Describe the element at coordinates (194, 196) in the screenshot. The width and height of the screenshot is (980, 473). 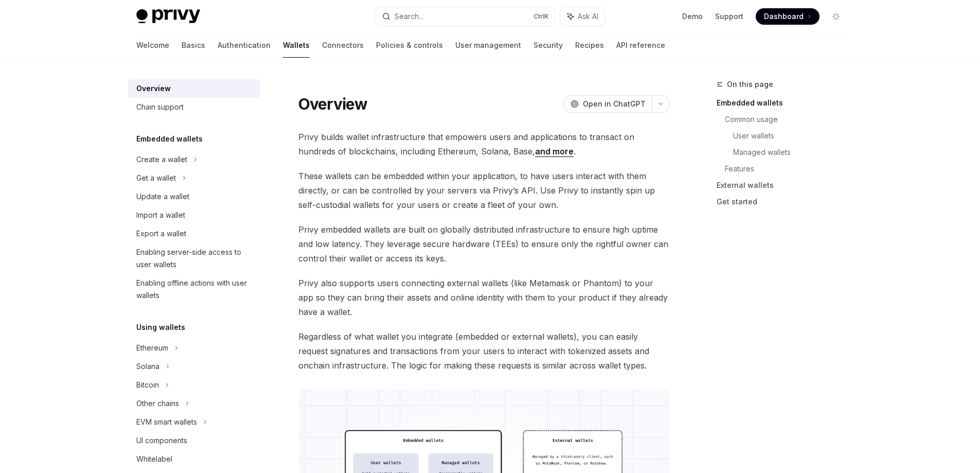
I see `a: Update a wallet` at that location.